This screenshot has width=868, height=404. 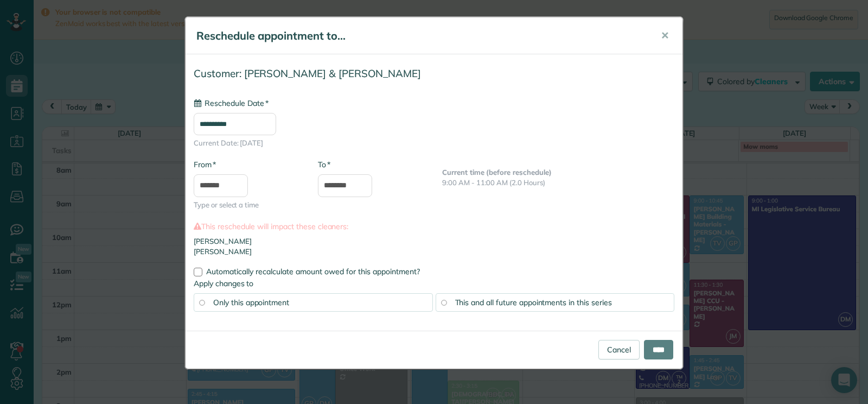 I want to click on label: This reschedule will impact these cleaners:, so click(x=434, y=226).